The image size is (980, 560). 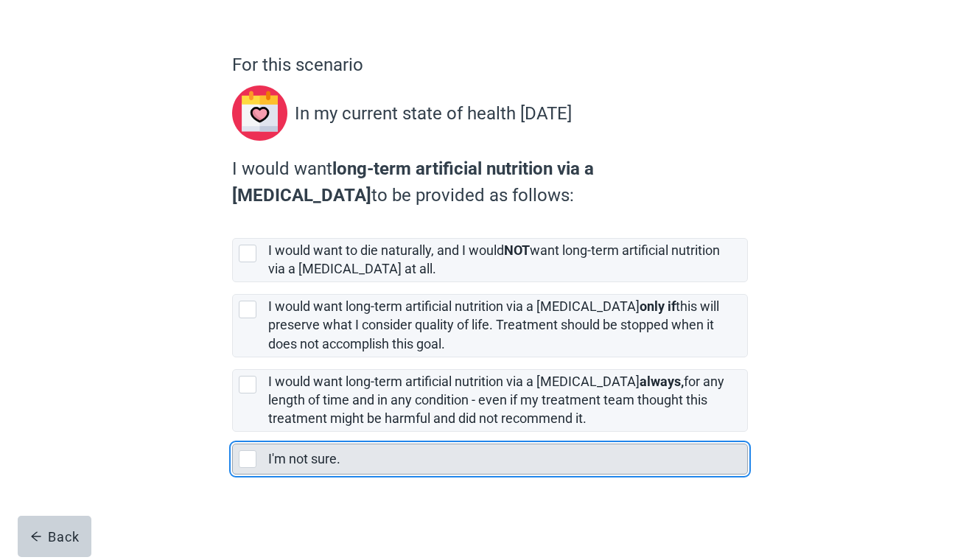 What do you see at coordinates (54, 536) in the screenshot?
I see `div: Back` at bounding box center [54, 536].